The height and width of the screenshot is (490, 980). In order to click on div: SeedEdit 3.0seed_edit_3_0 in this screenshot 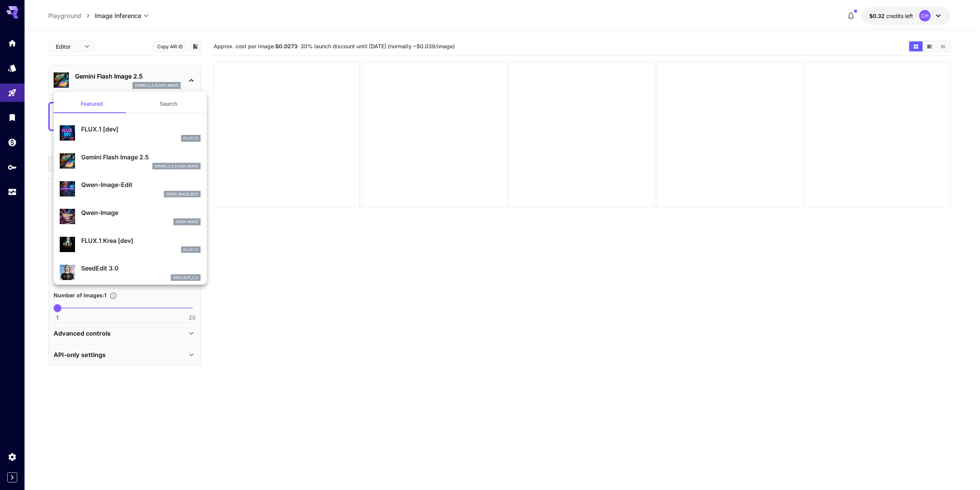, I will do `click(130, 272)`.